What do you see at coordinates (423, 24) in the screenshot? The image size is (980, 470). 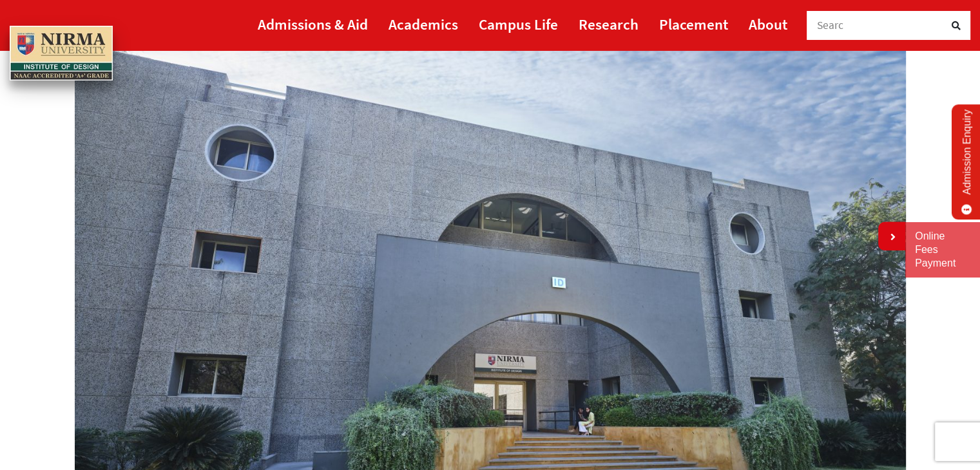 I see `a: Academics` at bounding box center [423, 24].